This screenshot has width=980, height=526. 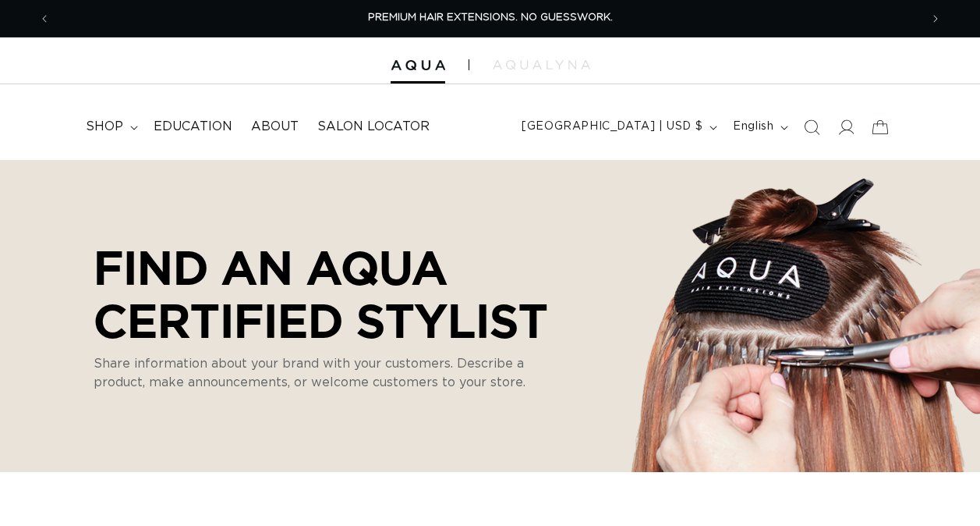 I want to click on span: About, so click(x=275, y=126).